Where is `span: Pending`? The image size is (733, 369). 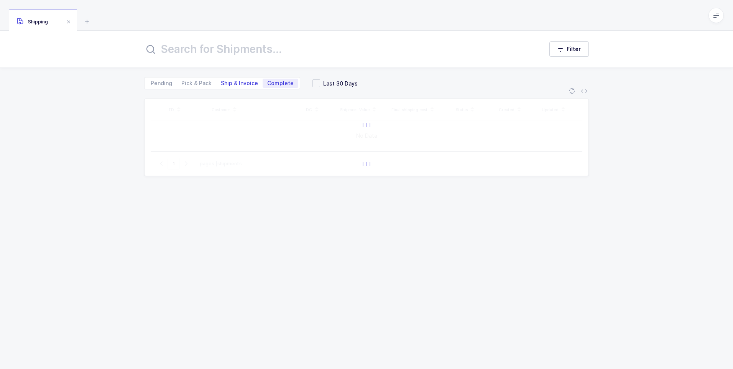
span: Pending is located at coordinates (161, 83).